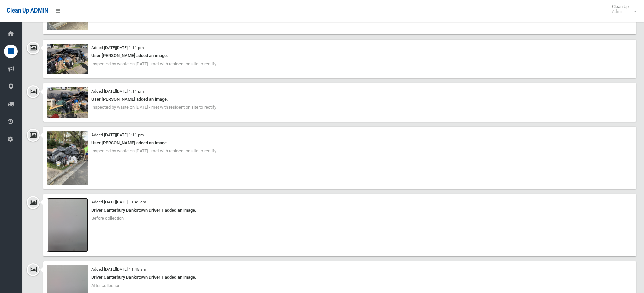 This screenshot has width=644, height=293. What do you see at coordinates (106, 285) in the screenshot?
I see `span: After collection` at bounding box center [106, 285].